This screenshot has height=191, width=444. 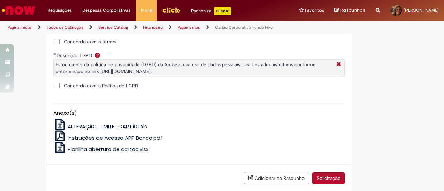 I want to click on a: Service Catalog, so click(x=113, y=27).